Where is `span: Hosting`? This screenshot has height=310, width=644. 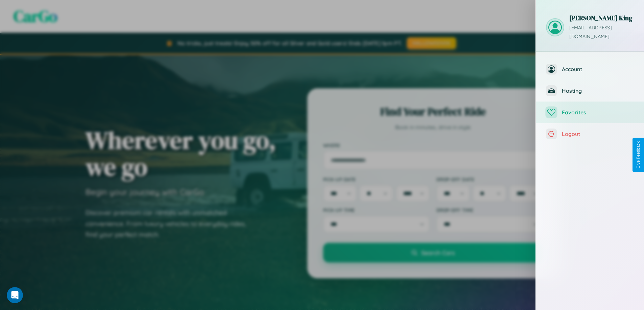
span: Hosting is located at coordinates (597, 91).